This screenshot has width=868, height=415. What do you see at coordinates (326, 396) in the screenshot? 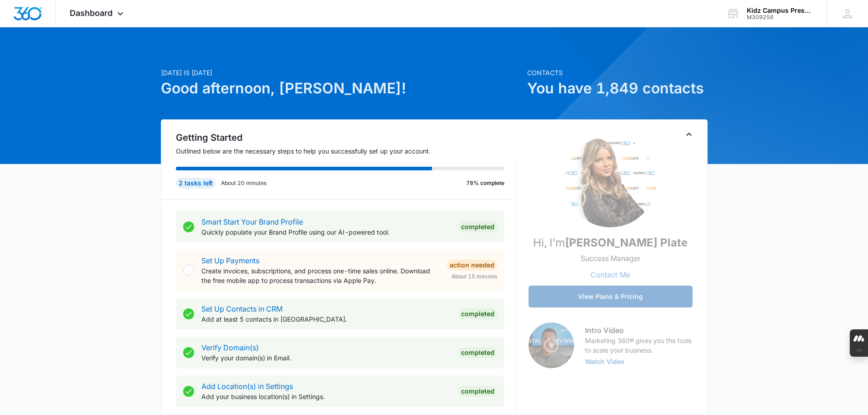
I see `p: Add your business location(s) in Settings.` at bounding box center [326, 396].